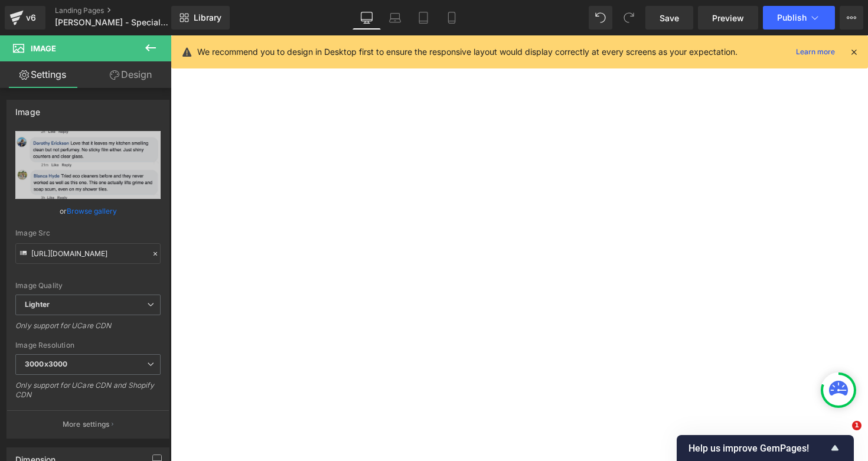 The height and width of the screenshot is (461, 868). Describe the element at coordinates (25, 18) in the screenshot. I see `a: v6` at that location.